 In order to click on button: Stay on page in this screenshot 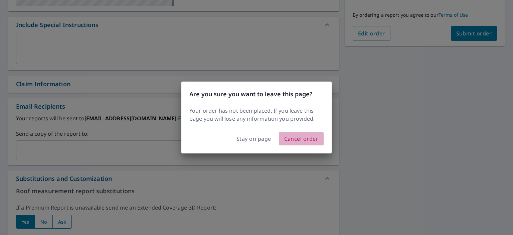, I will do `click(254, 139)`.